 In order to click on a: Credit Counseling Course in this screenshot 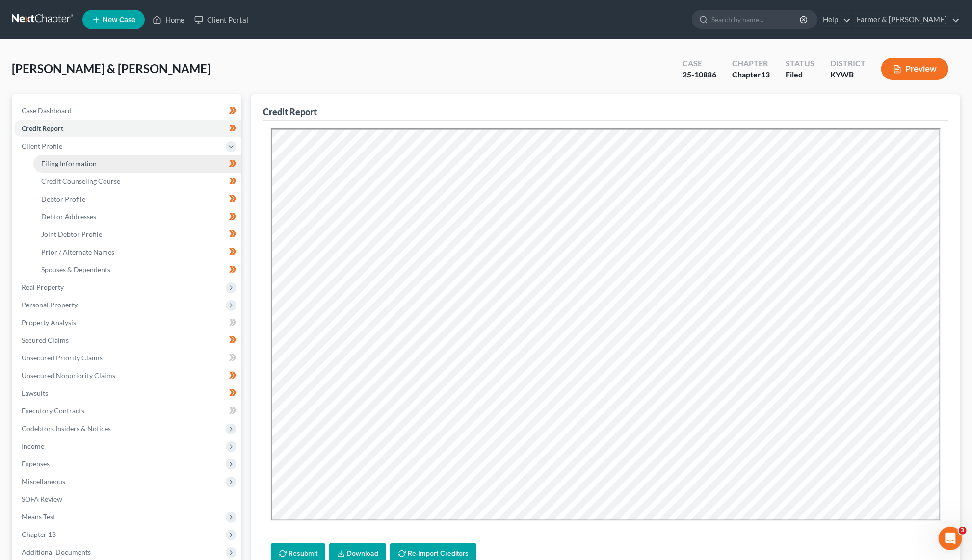, I will do `click(137, 181)`.